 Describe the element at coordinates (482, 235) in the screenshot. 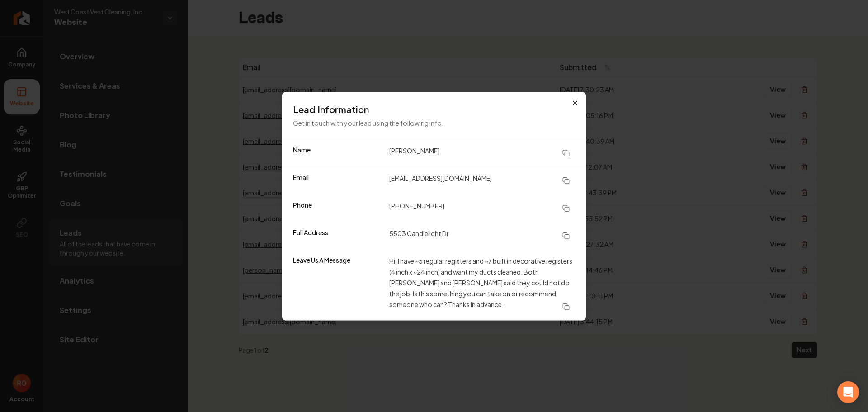

I see `dd: 5503 Candlelight Dr` at that location.